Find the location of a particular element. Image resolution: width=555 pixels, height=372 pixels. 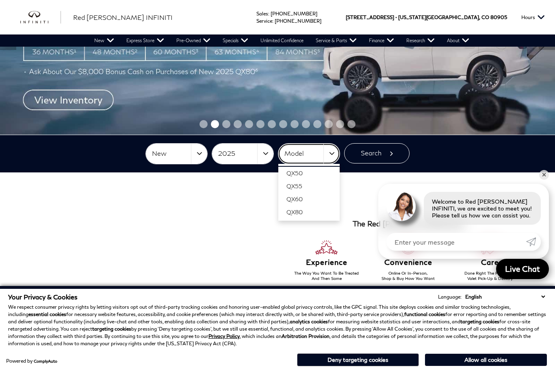

a: ComplyAuto is located at coordinates (45, 361).